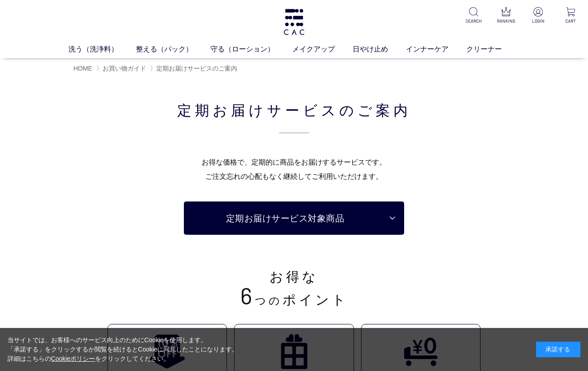 Image resolution: width=588 pixels, height=371 pixels. Describe the element at coordinates (506, 21) in the screenshot. I see `p: RANKING` at that location.